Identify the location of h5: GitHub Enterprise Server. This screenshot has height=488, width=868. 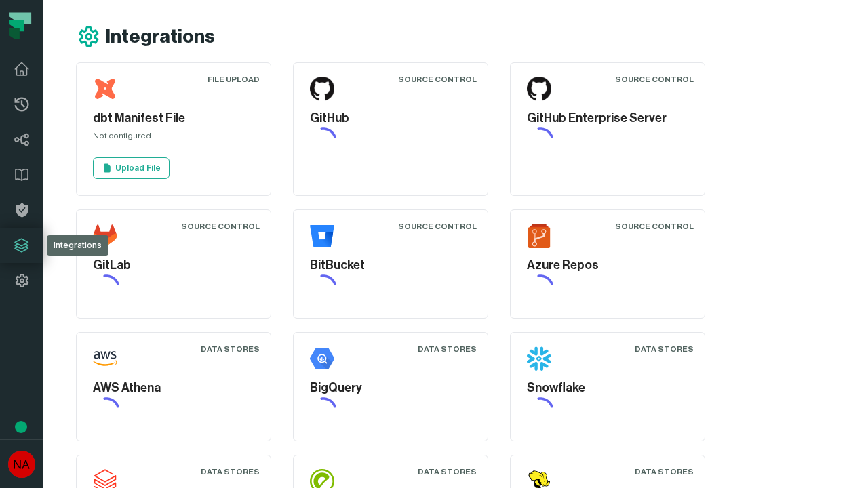
(608, 118).